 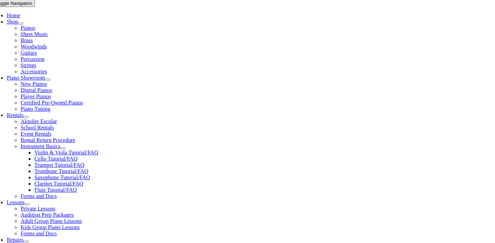 I want to click on span: Woodwinds, so click(x=34, y=46).